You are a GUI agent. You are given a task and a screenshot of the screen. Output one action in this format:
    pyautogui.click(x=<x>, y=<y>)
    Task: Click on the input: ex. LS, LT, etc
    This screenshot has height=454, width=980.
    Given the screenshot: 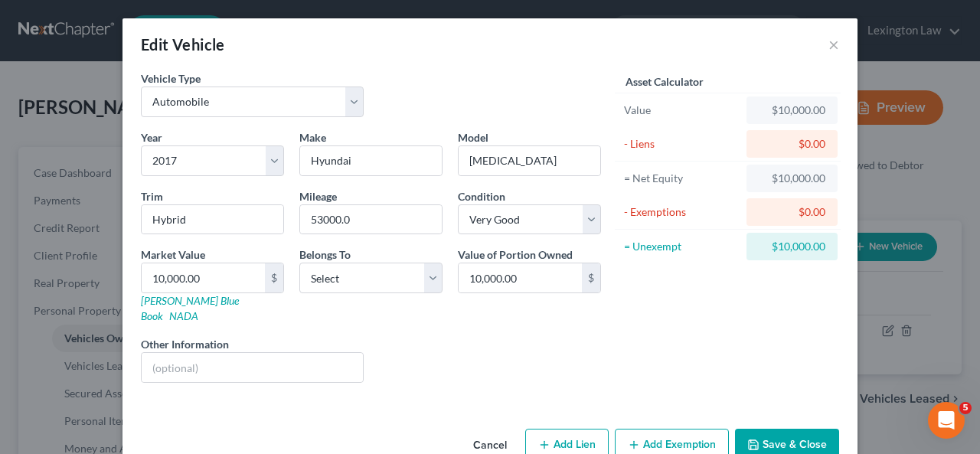 What is the action you would take?
    pyautogui.click(x=213, y=220)
    